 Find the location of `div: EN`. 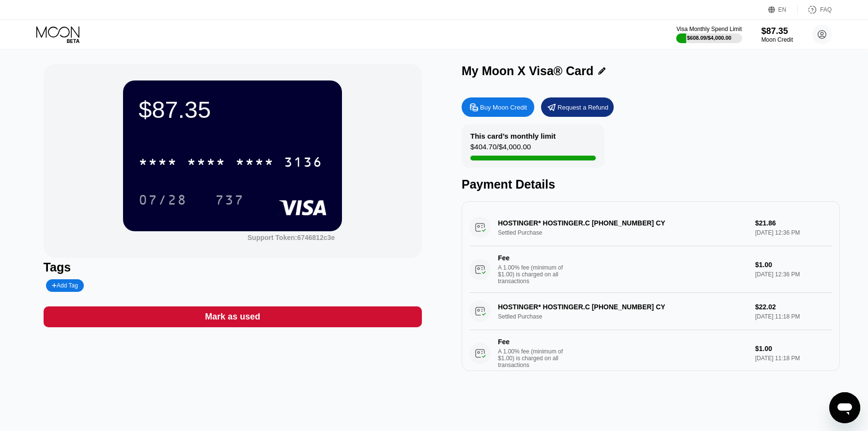

div: EN is located at coordinates (782, 10).